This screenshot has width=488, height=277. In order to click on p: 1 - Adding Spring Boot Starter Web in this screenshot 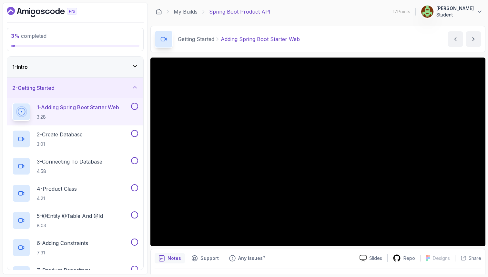, I will do `click(78, 107)`.